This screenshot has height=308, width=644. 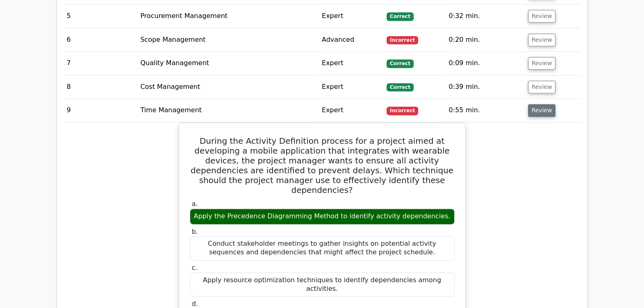 What do you see at coordinates (101, 87) in the screenshot?
I see `td: 8` at bounding box center [101, 87].